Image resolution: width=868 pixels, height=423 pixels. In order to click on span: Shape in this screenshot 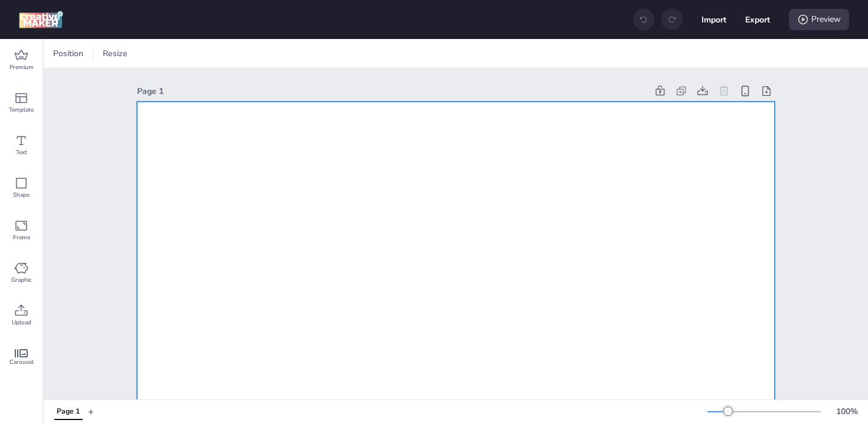, I will do `click(21, 195)`.